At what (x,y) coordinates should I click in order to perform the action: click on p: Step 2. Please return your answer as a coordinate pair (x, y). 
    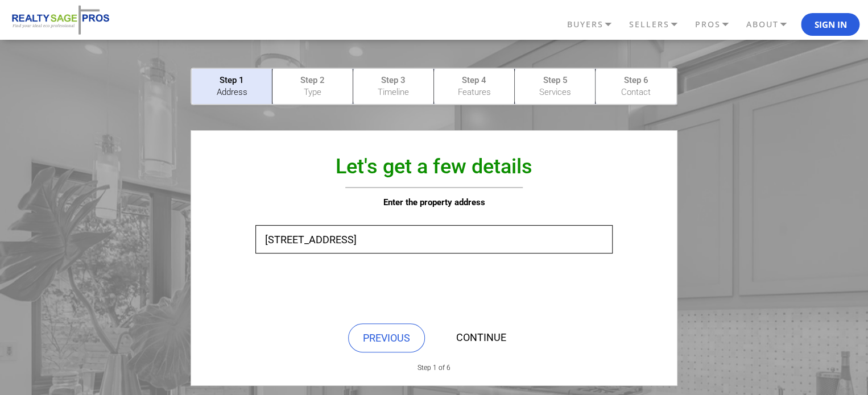
    Looking at the image, I should click on (312, 80).